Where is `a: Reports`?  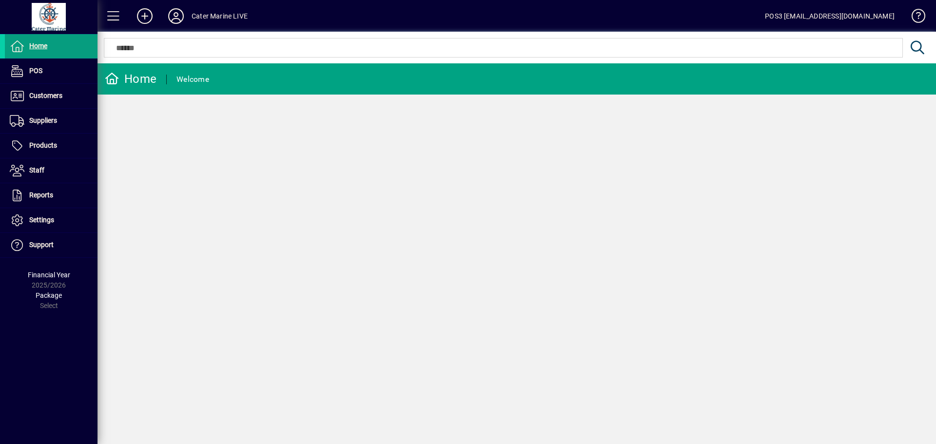
a: Reports is located at coordinates (51, 195).